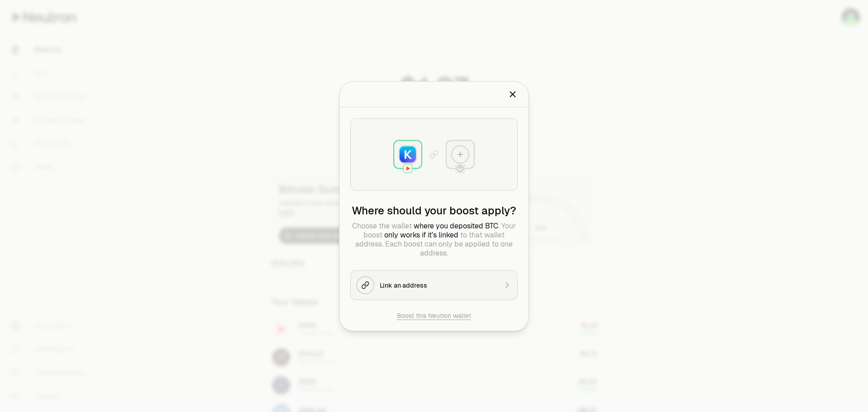 The width and height of the screenshot is (868, 412). What do you see at coordinates (434, 210) in the screenshot?
I see `h2: Where should your boost apply?` at bounding box center [434, 210].